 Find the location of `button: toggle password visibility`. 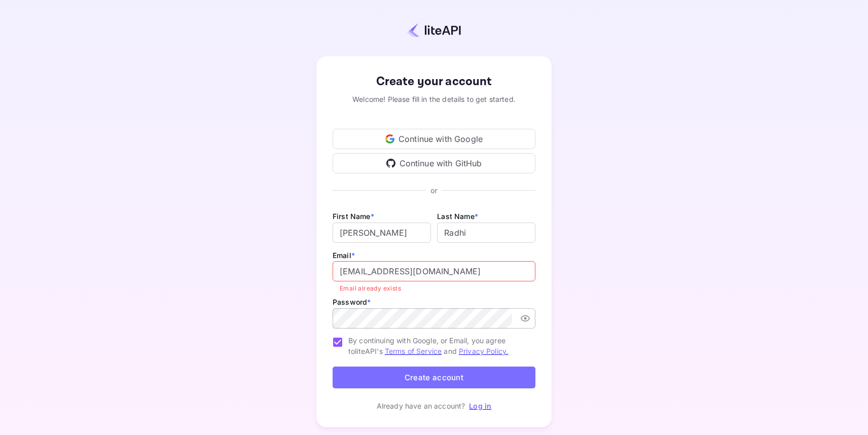

button: toggle password visibility is located at coordinates (526, 318).